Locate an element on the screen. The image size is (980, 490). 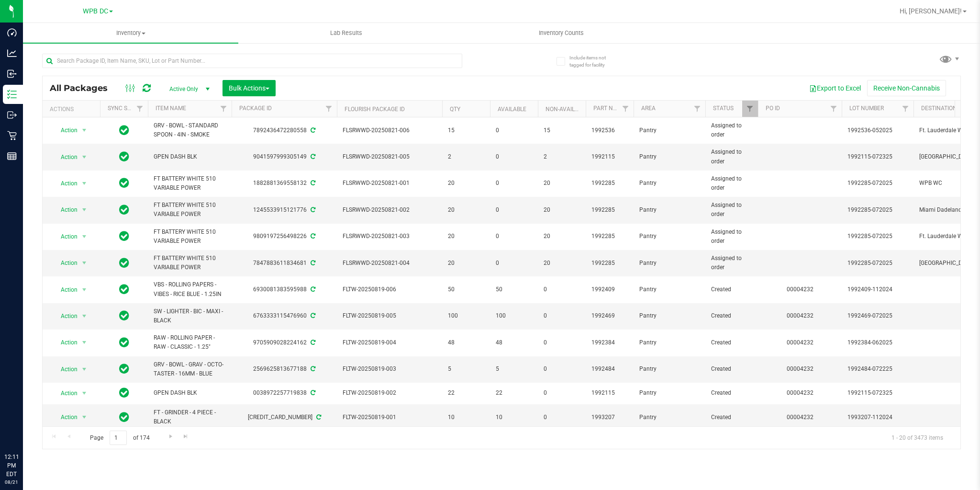
span: 1992484 is located at coordinates (610, 369).